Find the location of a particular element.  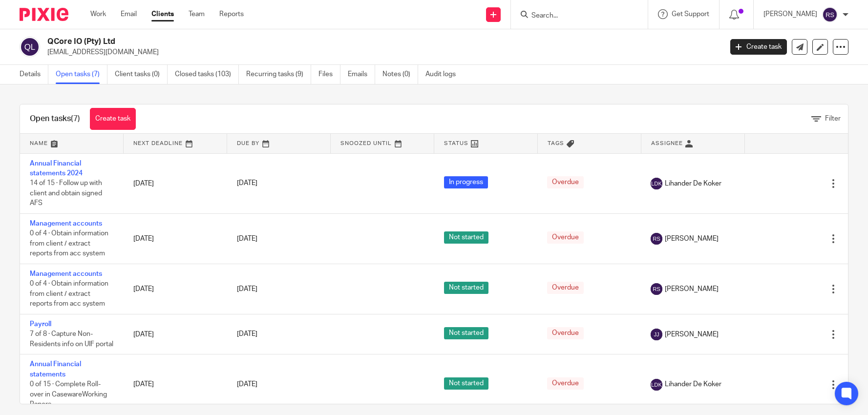

span: (7) is located at coordinates (75, 119).